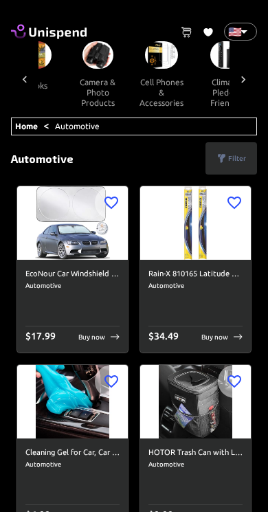  What do you see at coordinates (98, 55) in the screenshot?
I see `img: Camera & Photo Products` at bounding box center [98, 55].